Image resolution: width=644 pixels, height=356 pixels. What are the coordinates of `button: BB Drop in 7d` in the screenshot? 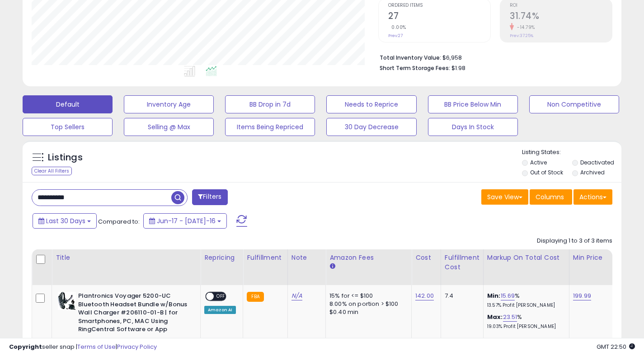 It's located at (270, 104).